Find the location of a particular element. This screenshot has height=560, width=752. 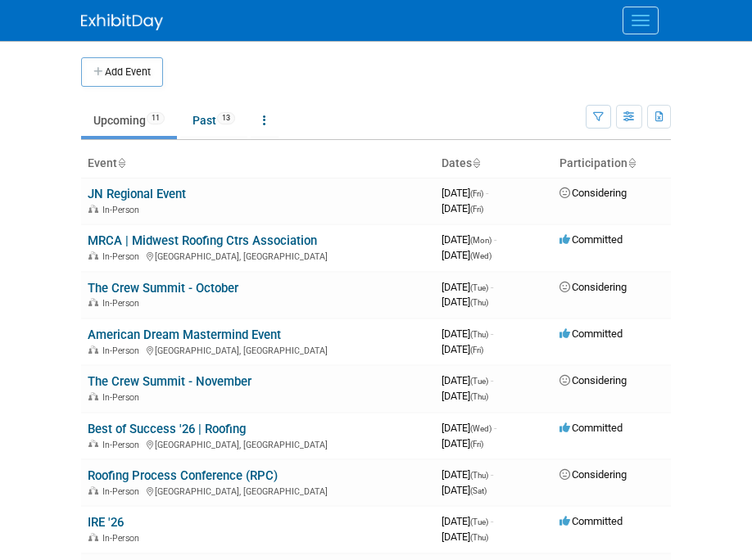

a: Sort by Start Date is located at coordinates (476, 163).